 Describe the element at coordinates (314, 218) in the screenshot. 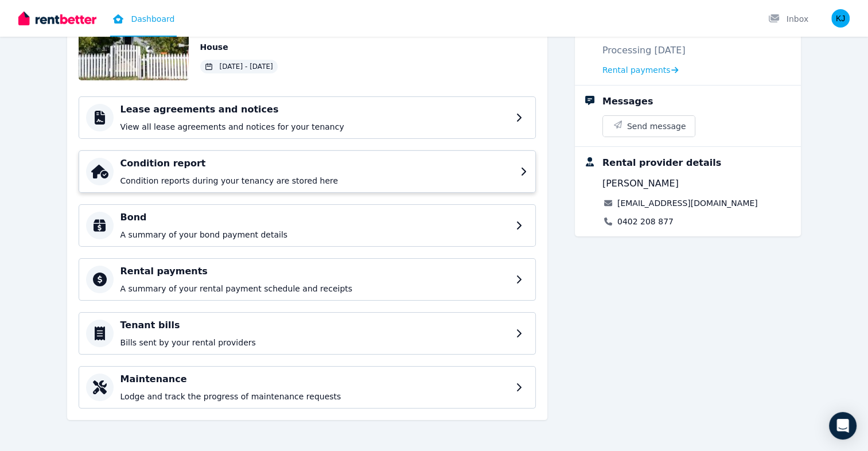

I see `h4: Bond` at that location.